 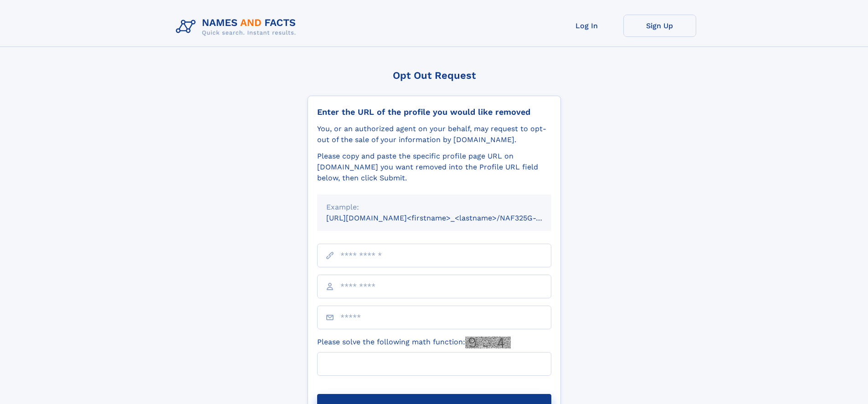 I want to click on div: Opt Out Request, so click(x=434, y=76).